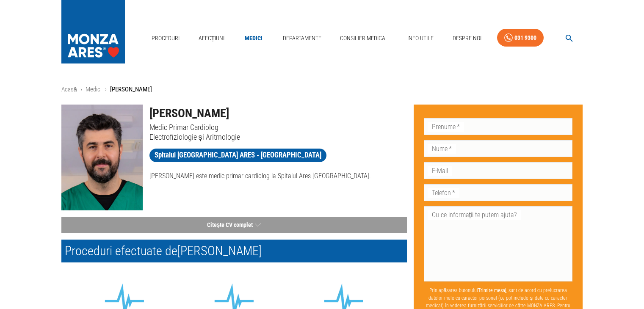  Describe the element at coordinates (278, 127) in the screenshot. I see `p: Medic Primar Cardiolog` at that location.